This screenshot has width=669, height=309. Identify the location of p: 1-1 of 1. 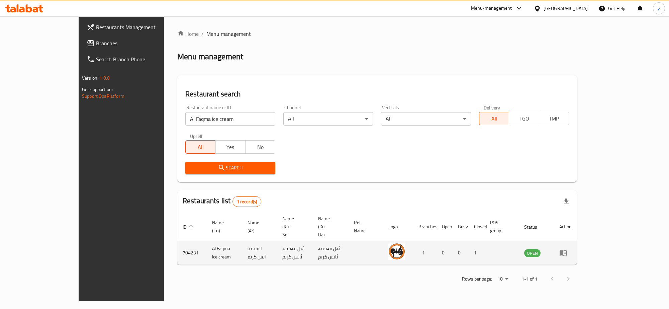
(530, 279).